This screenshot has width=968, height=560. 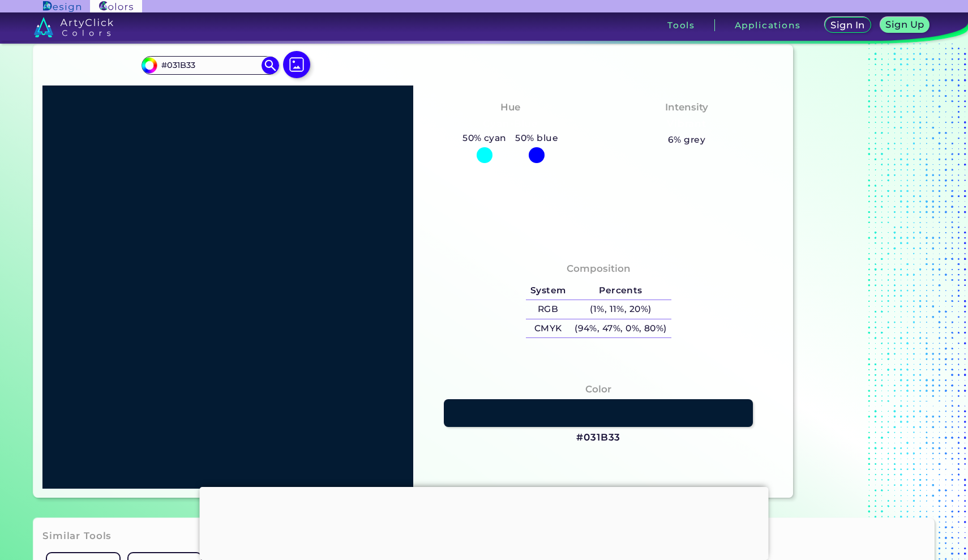 What do you see at coordinates (599, 438) in the screenshot?
I see `h3: #031B33` at bounding box center [599, 438].